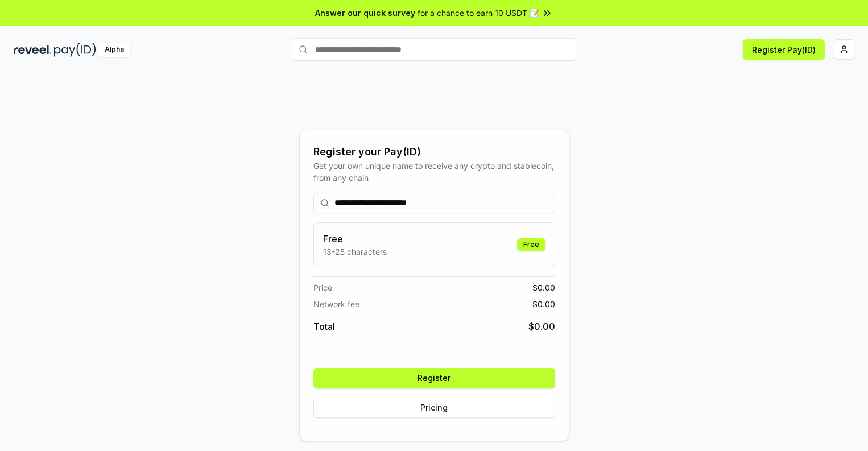  I want to click on h3: Free, so click(355, 239).